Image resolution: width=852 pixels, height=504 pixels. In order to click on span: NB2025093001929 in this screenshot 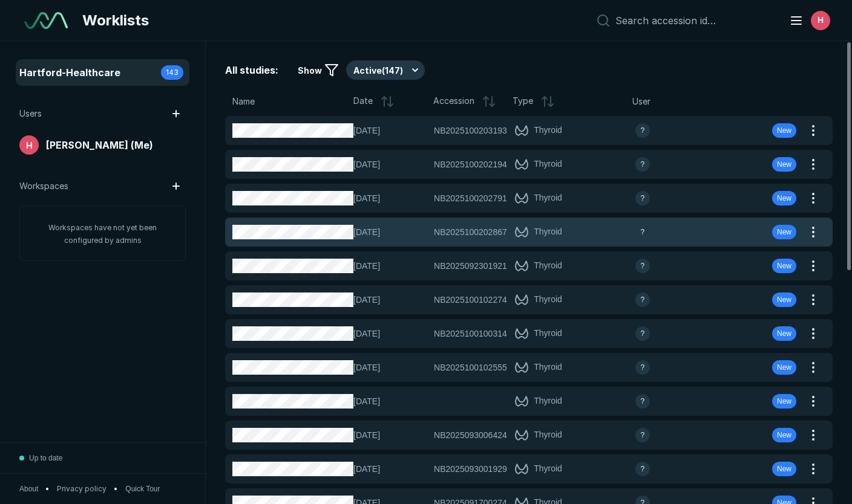, I will do `click(470, 469)`.